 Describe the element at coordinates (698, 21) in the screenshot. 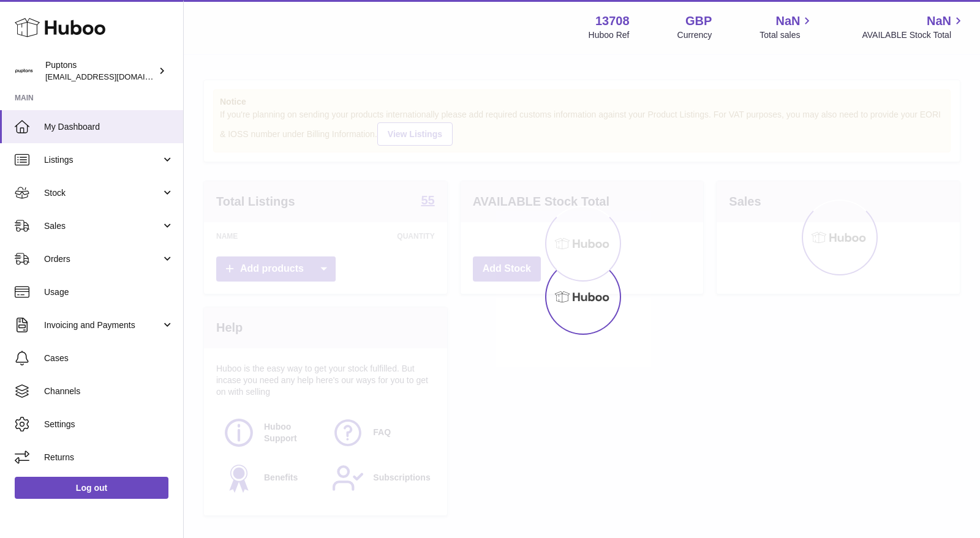

I see `strong: GBP` at that location.